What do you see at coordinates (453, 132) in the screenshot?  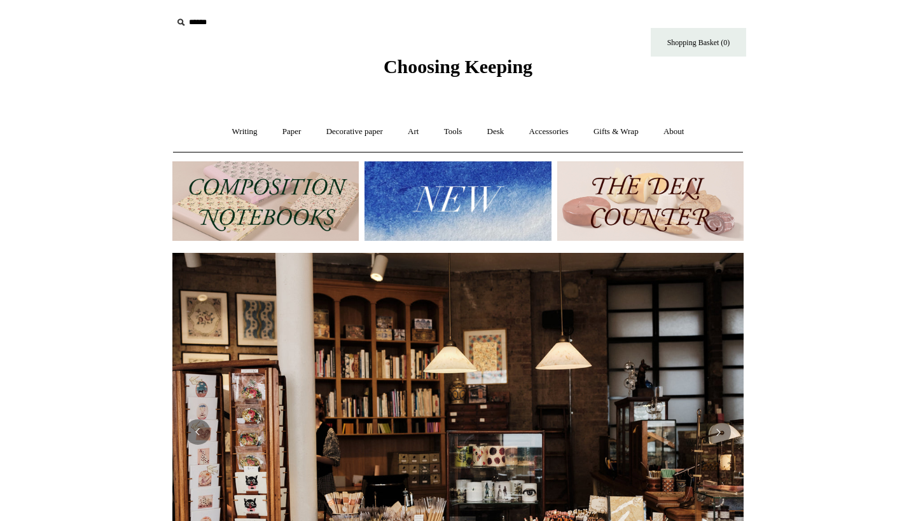 I see `a: Tools` at bounding box center [453, 132].